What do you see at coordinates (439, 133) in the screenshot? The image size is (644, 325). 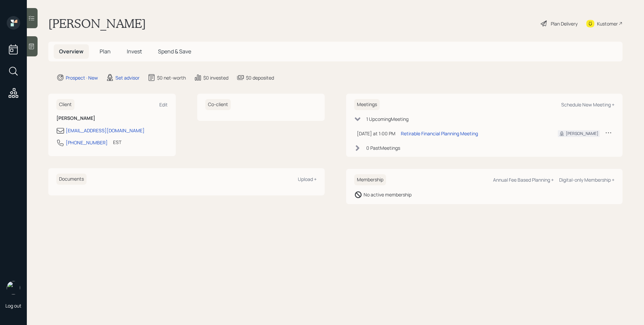 I see `div: Retirable Financial Planning Meeting` at bounding box center [439, 133].